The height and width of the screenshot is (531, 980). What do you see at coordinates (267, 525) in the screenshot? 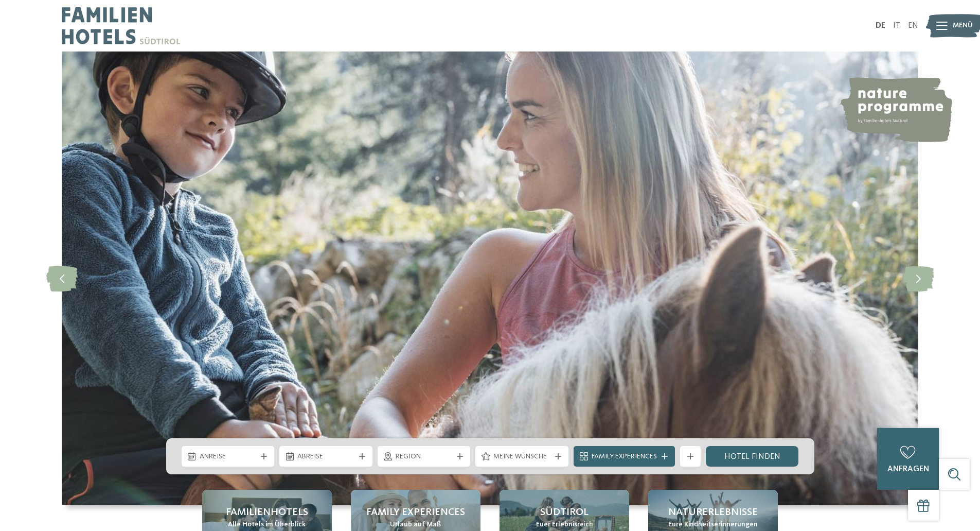
I see `span: Alle Hotels im Überblick` at bounding box center [267, 525].